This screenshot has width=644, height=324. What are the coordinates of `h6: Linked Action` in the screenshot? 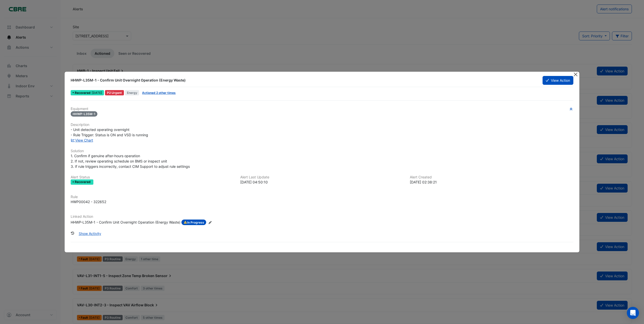 It's located at (322, 217).